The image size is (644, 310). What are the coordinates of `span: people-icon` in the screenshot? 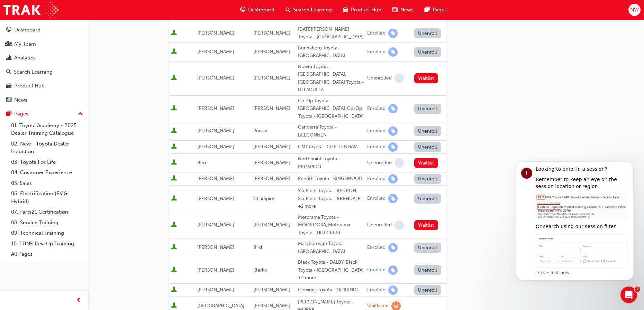 It's located at (9, 44).